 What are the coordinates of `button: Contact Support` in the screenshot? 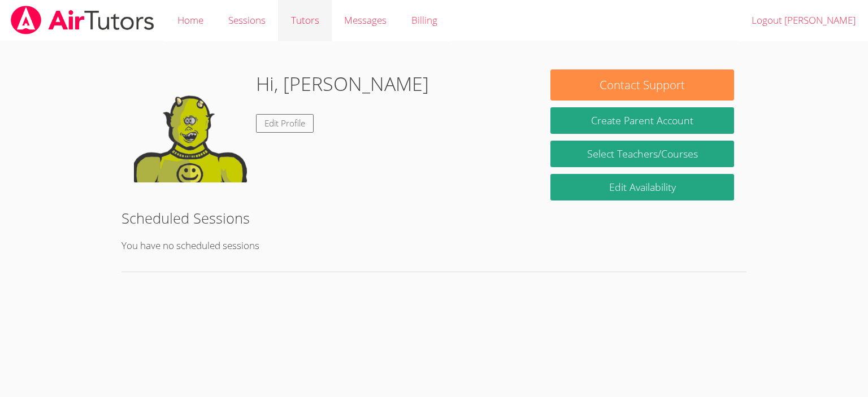 It's located at (642, 85).